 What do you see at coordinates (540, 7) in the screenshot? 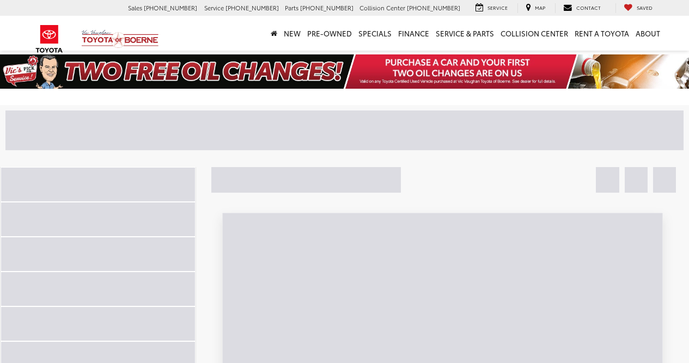
I see `span: Map` at bounding box center [540, 7].